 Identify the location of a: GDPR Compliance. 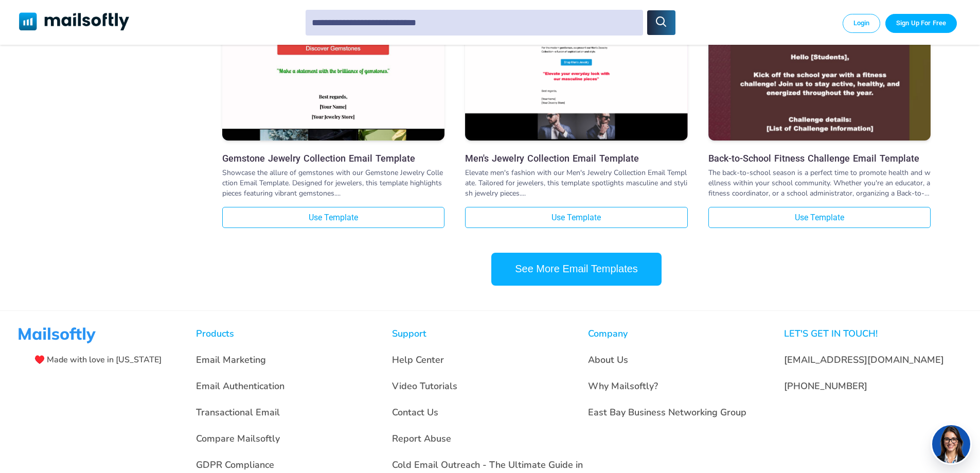
(235, 464).